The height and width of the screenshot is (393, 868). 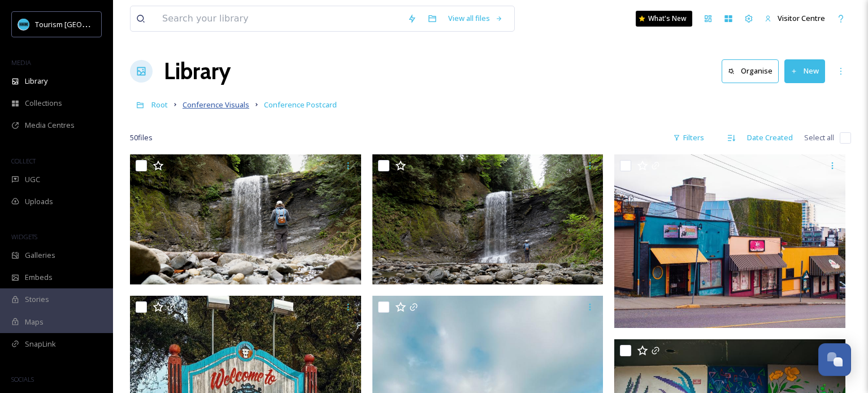 What do you see at coordinates (476, 18) in the screenshot?
I see `div: View all files` at bounding box center [476, 18].